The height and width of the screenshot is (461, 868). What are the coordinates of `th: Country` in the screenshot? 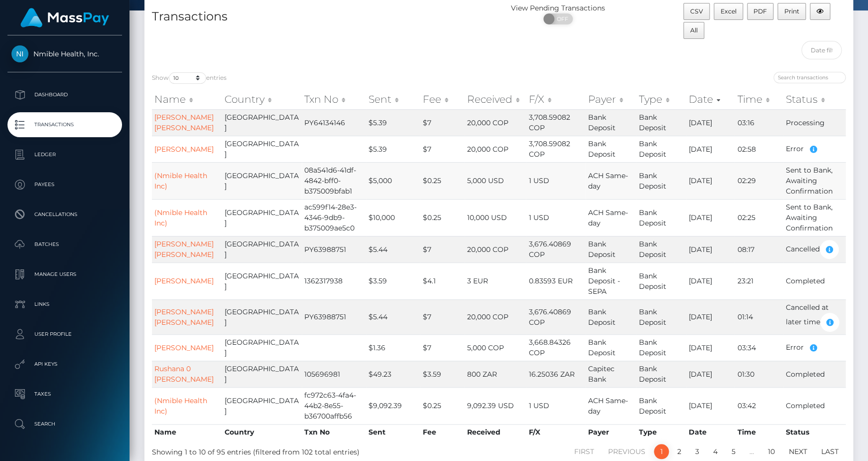 It's located at (262, 432).